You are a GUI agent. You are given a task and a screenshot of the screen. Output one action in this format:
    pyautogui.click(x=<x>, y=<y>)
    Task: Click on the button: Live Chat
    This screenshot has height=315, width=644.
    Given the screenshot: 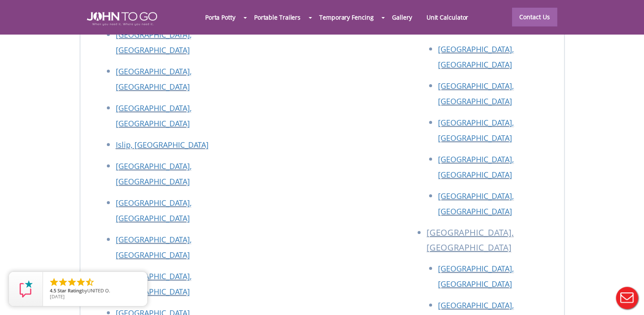 What is the action you would take?
    pyautogui.click(x=628, y=298)
    